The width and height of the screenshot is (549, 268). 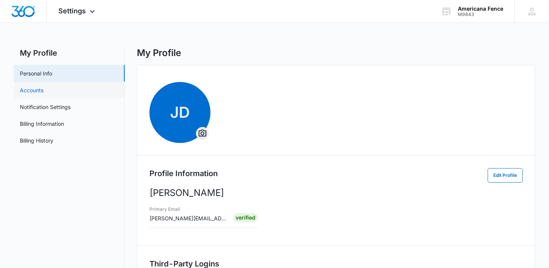 What do you see at coordinates (246, 218) in the screenshot?
I see `div: Verified` at bounding box center [246, 218].